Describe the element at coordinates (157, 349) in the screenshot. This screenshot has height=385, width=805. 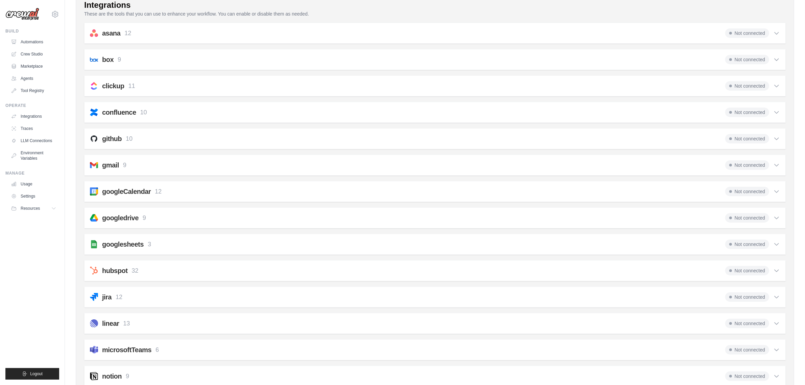
I see `p: 6` at that location.